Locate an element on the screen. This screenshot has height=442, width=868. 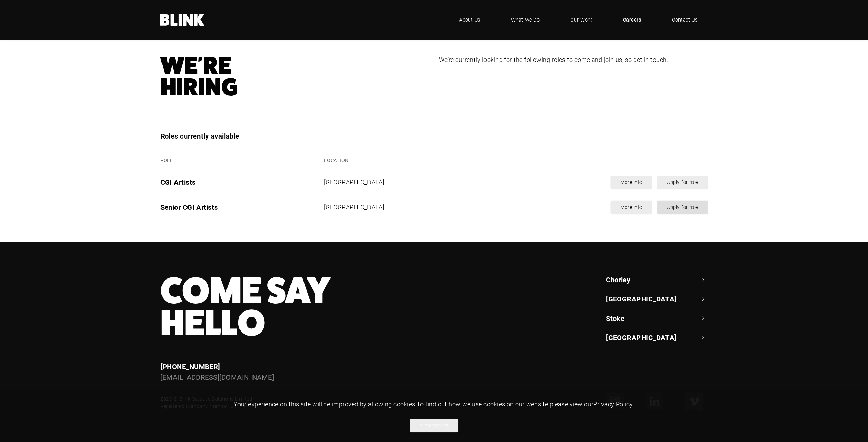
span: Careers is located at coordinates (632, 20).